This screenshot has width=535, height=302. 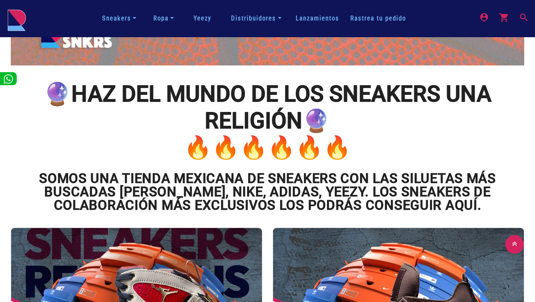 What do you see at coordinates (203, 18) in the screenshot?
I see `a: Yeezy` at bounding box center [203, 18].